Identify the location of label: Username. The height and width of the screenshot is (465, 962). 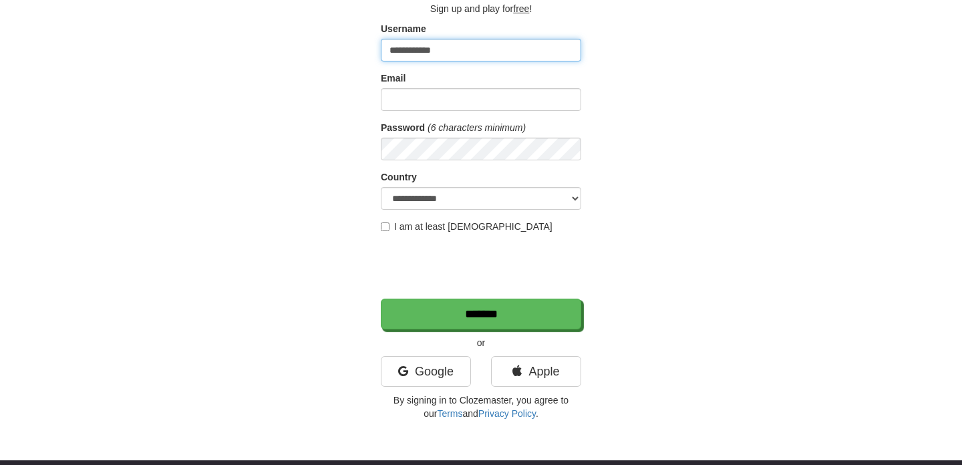
(403, 29).